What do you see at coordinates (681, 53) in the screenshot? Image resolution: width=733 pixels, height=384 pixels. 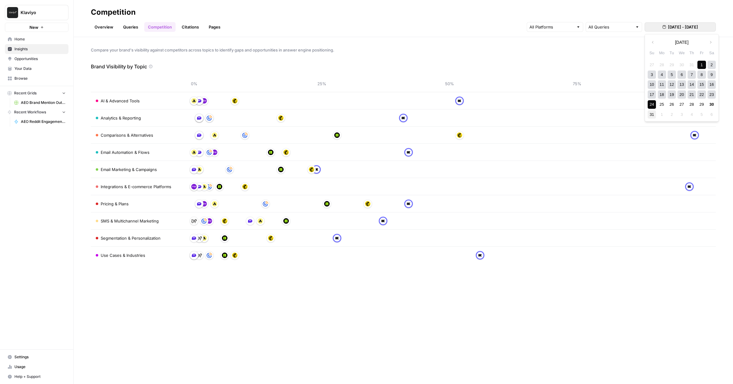 I see `div: We` at bounding box center [681, 53].